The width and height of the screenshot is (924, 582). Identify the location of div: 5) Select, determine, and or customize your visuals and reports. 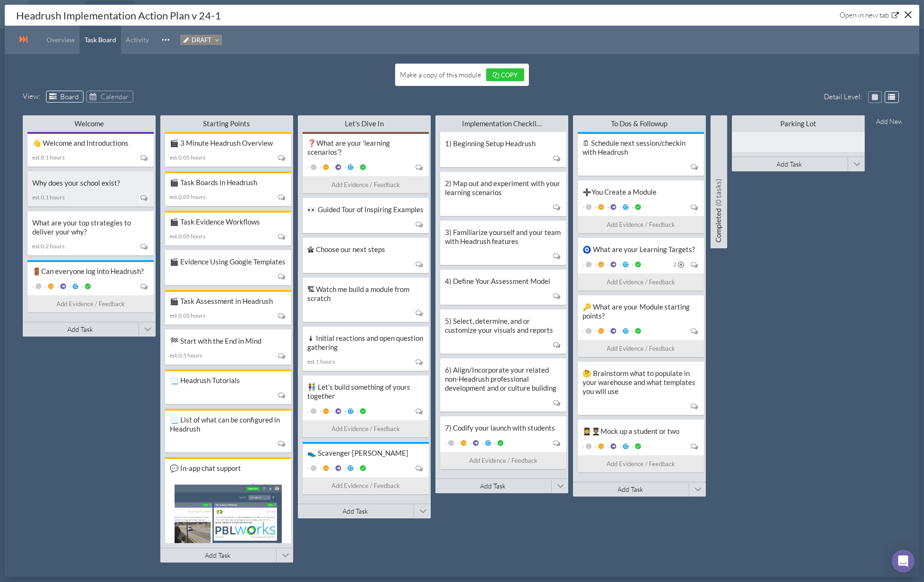
(503, 326).